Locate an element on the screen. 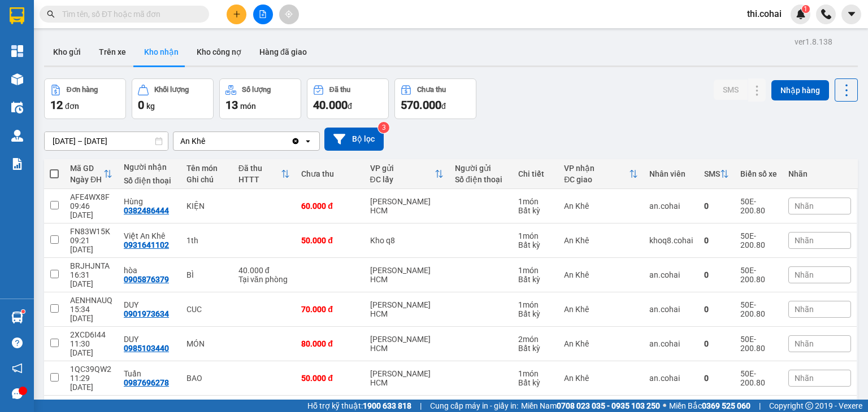 The width and height of the screenshot is (868, 412). div: Người gửi is located at coordinates (481, 168).